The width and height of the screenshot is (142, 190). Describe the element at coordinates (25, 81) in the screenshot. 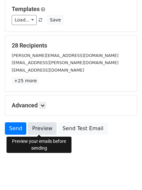

I see `a: +25 more` at that location.